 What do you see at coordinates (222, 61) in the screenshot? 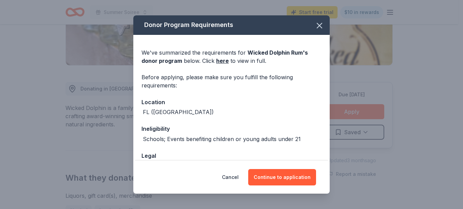
I see `a: here` at bounding box center [222, 61].